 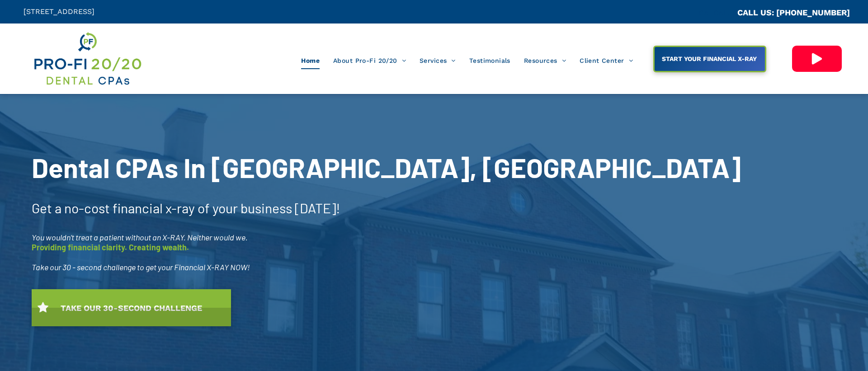 What do you see at coordinates (710, 59) in the screenshot?
I see `span: START YOUR FINANCIAL X-RAY` at bounding box center [710, 59].